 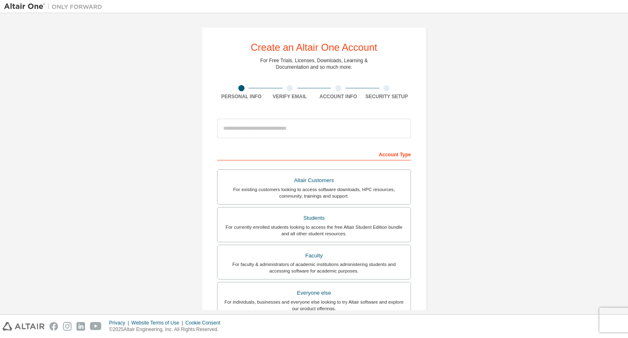 What do you see at coordinates (314, 268) in the screenshot?
I see `div: For faculty & administrators of academic institutions administering students and accessing softwa...` at bounding box center [314, 268].